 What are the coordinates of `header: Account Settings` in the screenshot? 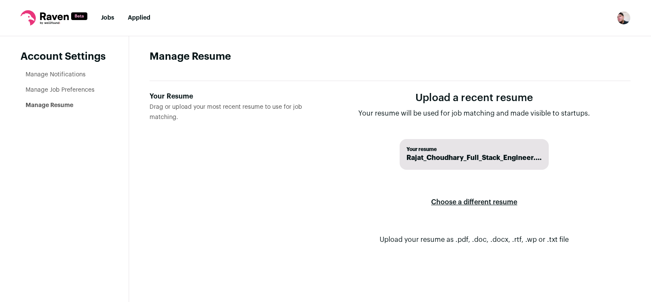 It's located at (64, 57).